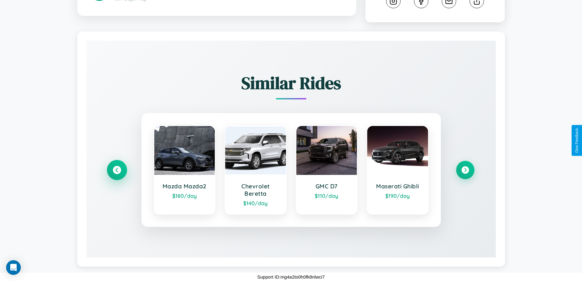 The height and width of the screenshot is (281, 582). I want to click on p: Support ID: mg4a2to0h0fk8nlwci7, so click(291, 276).